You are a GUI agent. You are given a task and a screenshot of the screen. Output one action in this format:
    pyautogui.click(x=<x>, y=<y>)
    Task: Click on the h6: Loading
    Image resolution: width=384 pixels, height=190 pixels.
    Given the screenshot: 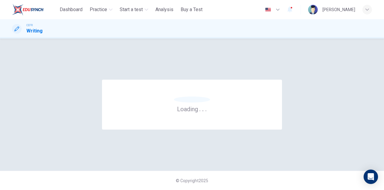 What is the action you would take?
    pyautogui.click(x=192, y=109)
    